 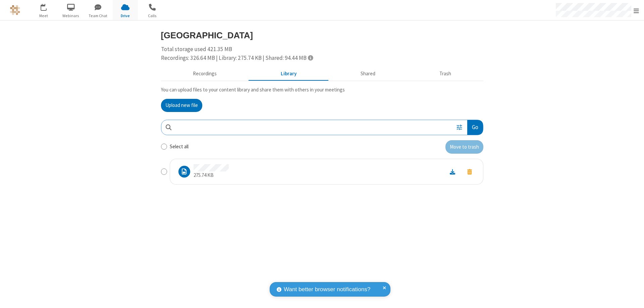 I want to click on img: QA Selenium DO NOT DELETE OR CHANGE, so click(x=15, y=10).